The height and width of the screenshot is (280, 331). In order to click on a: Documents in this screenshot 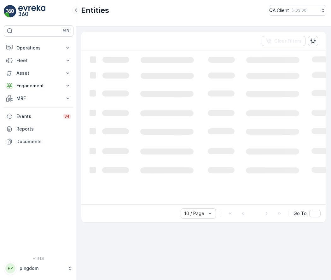, I will do `click(38, 142)`.